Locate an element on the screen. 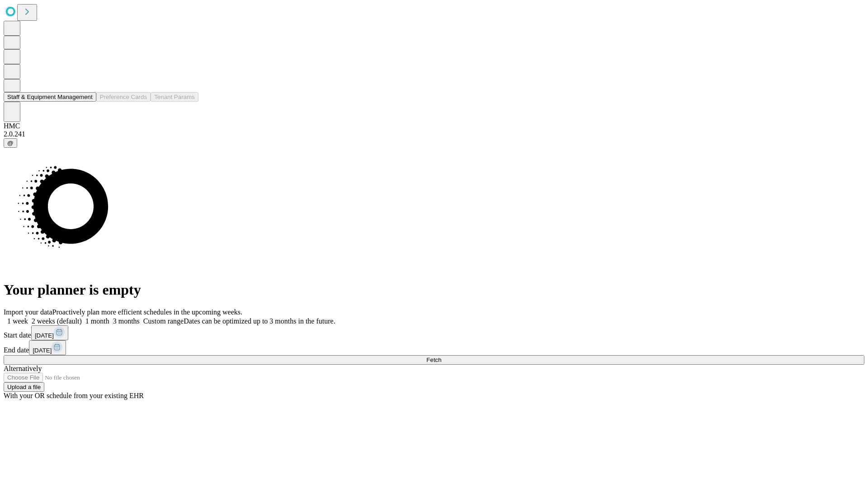 The height and width of the screenshot is (488, 868). button: Preference Cards is located at coordinates (123, 97).